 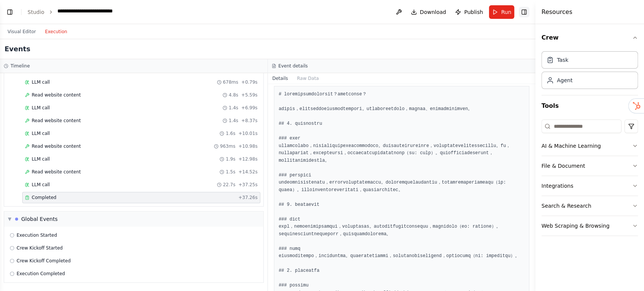 What do you see at coordinates (308, 79) in the screenshot?
I see `button: Raw Data` at bounding box center [308, 79].